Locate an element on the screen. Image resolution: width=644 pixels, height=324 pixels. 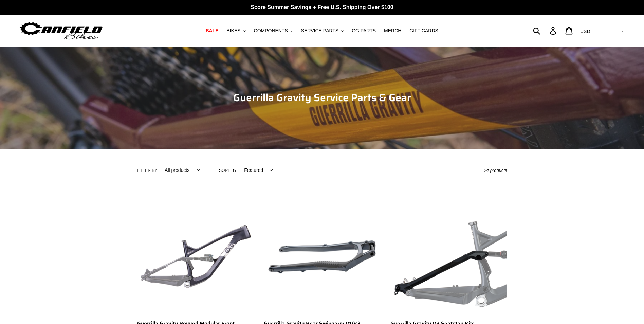
button: SERVICE PARTS is located at coordinates (322, 31).